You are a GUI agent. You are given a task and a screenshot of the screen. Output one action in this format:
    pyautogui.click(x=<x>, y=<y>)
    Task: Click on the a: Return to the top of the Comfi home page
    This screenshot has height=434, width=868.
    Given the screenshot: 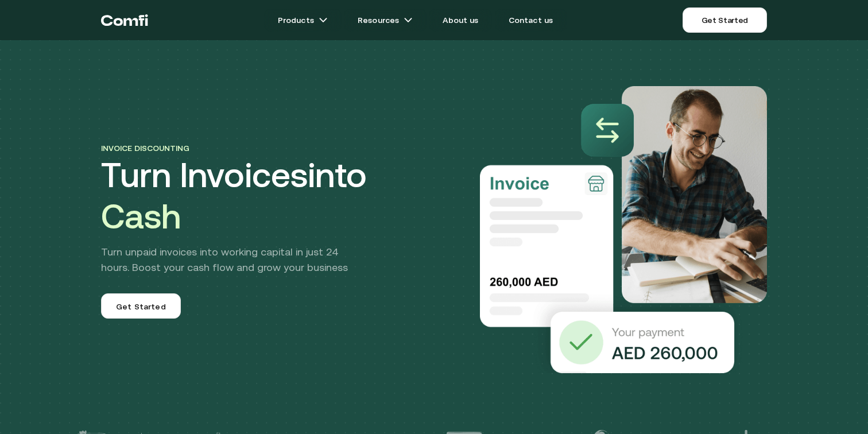 What is the action you would take?
    pyautogui.click(x=125, y=20)
    